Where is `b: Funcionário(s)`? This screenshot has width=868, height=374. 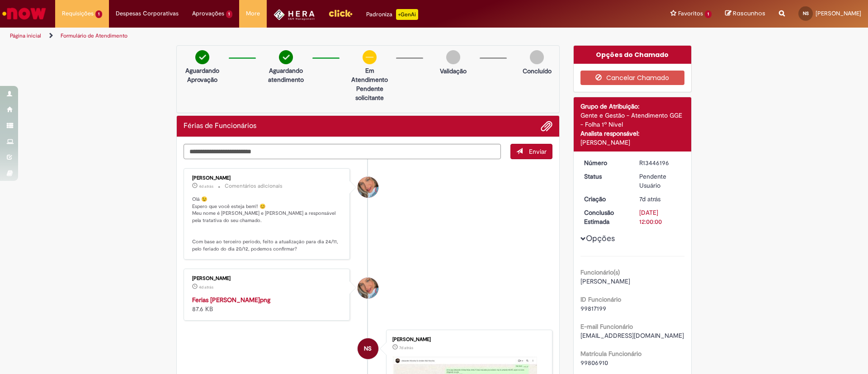 b: Funcionário(s) is located at coordinates (600, 273).